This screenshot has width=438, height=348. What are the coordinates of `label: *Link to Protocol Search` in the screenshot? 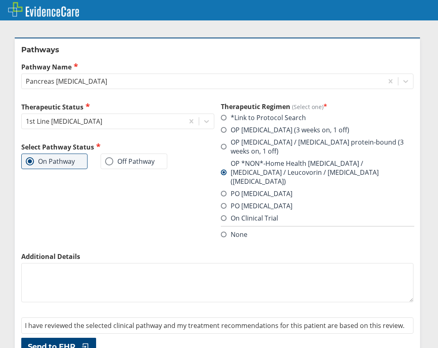 It's located at (263, 118).